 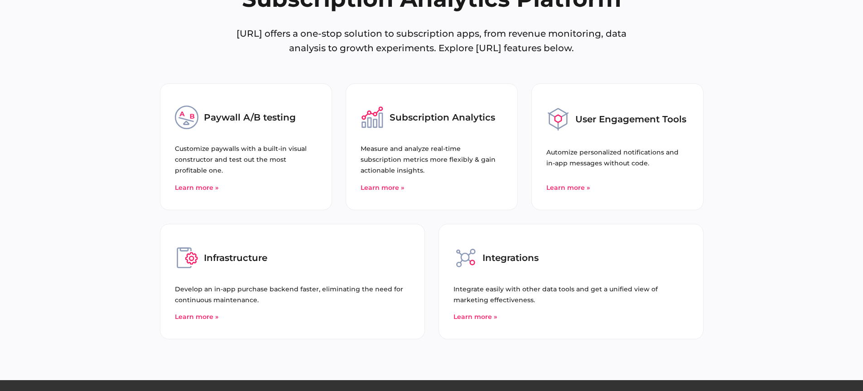 What do you see at coordinates (442, 117) in the screenshot?
I see `h3: Subscription Analytics` at bounding box center [442, 117].